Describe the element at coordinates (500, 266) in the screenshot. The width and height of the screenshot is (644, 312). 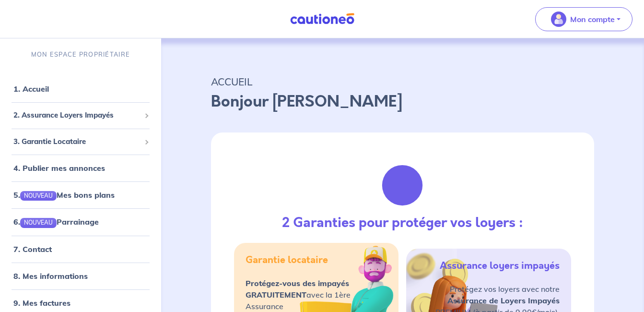
I see `h5: Assurance loyers impayés` at that location.